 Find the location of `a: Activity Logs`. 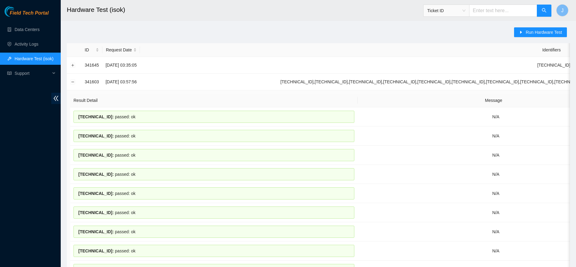

a: Activity Logs is located at coordinates (26, 44).